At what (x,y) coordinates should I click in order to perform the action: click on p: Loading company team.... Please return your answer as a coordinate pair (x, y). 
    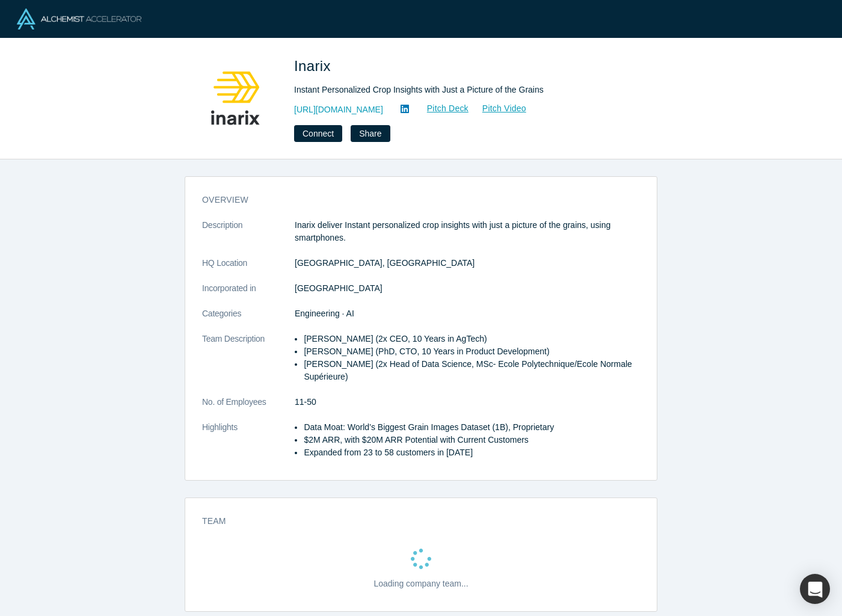
    Looking at the image, I should click on (420, 583).